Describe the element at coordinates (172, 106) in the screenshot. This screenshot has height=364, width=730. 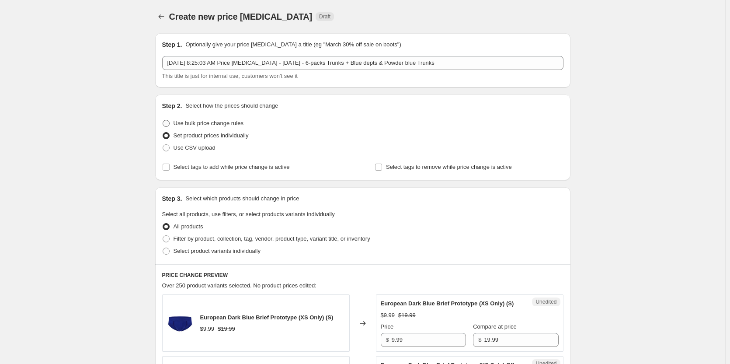
I see `h2: Step 2.` at that location.